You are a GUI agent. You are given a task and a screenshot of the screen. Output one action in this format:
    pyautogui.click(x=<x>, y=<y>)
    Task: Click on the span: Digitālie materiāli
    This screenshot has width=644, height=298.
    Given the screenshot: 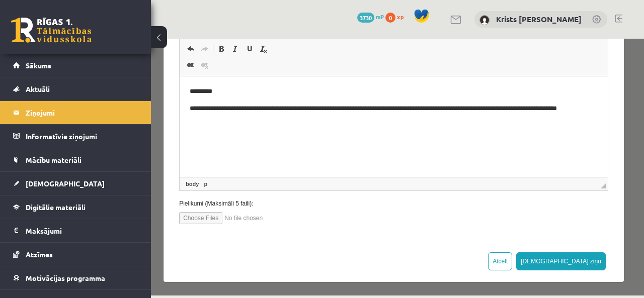 What is the action you would take?
    pyautogui.click(x=55, y=207)
    